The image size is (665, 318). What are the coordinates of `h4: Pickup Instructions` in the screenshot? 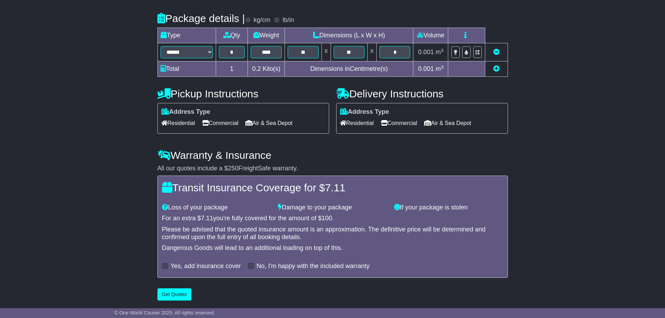 It's located at (243, 94).